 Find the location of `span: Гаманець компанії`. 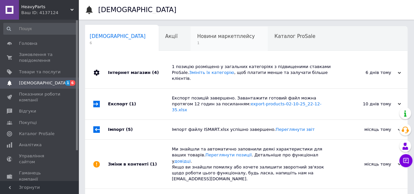

span: Гаманець компанії is located at coordinates (40, 176).